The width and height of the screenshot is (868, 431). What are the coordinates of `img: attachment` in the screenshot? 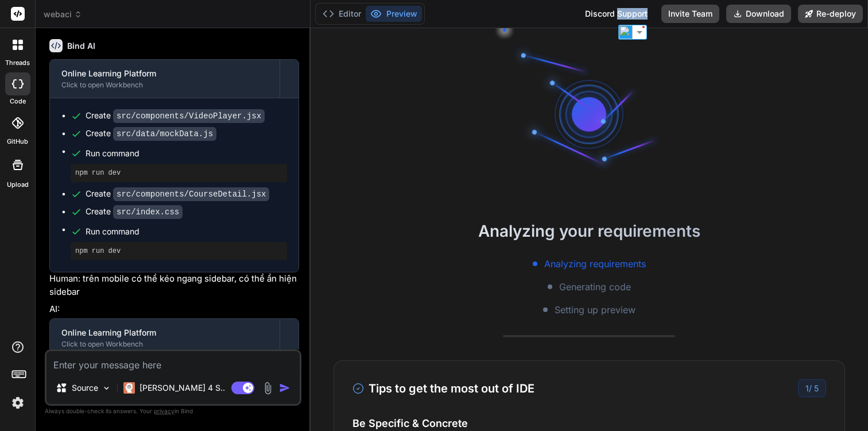 It's located at (268, 388).